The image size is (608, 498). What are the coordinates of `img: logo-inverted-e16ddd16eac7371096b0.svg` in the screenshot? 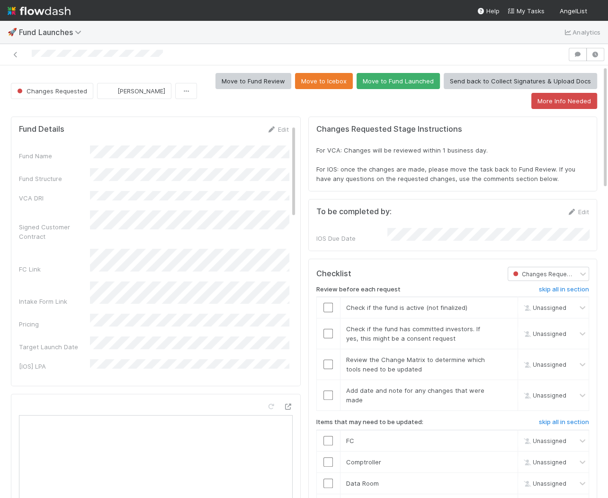 It's located at (39, 11).